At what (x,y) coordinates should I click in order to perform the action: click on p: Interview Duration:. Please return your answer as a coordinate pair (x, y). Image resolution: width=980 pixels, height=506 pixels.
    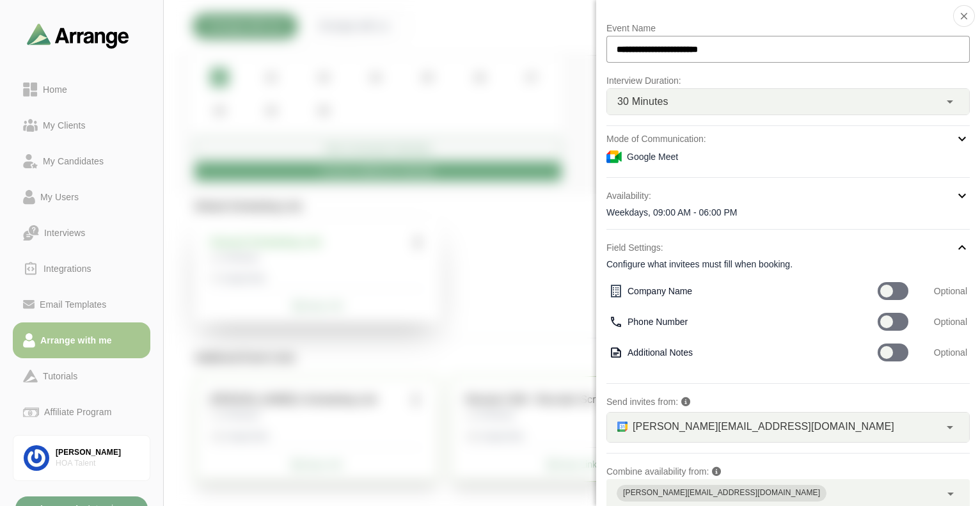
    Looking at the image, I should click on (788, 80).